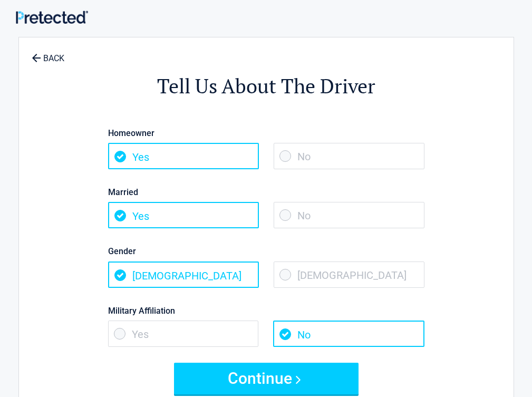  What do you see at coordinates (266, 310) in the screenshot?
I see `label: Military Affiliation` at bounding box center [266, 310].